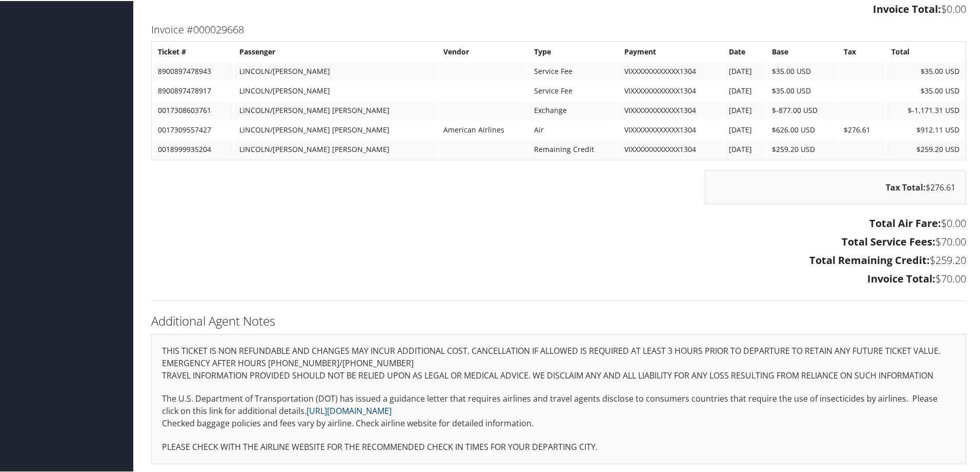 This screenshot has width=980, height=472. I want to click on td: American Airlines, so click(483, 129).